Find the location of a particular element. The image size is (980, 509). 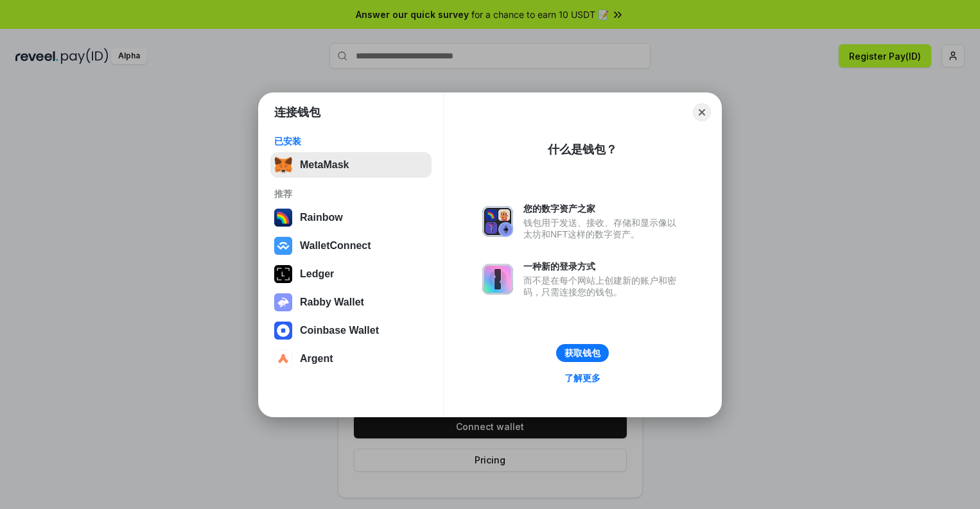

div: 已安装 is located at coordinates (351, 141).